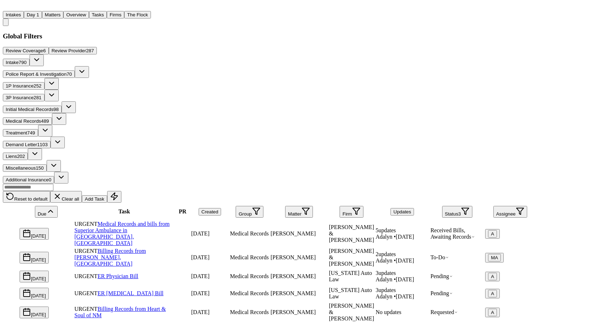 Image resolution: width=603 pixels, height=324 pixels. I want to click on span: Miscellaneous, so click(21, 168).